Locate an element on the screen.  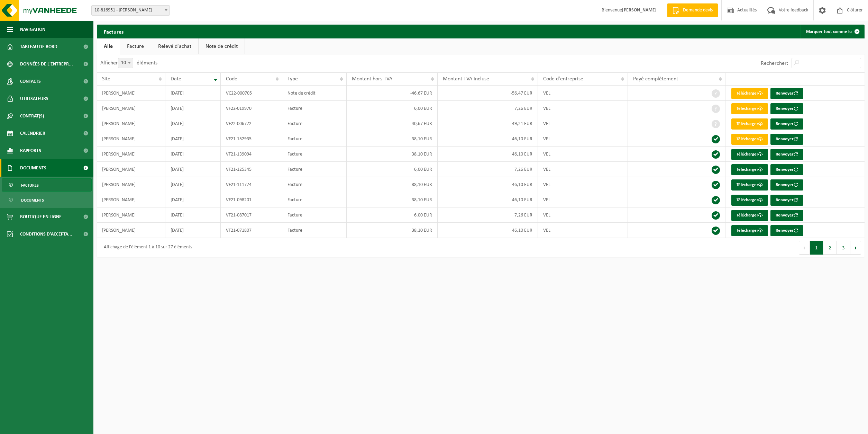
button: Next is located at coordinates (856, 247).